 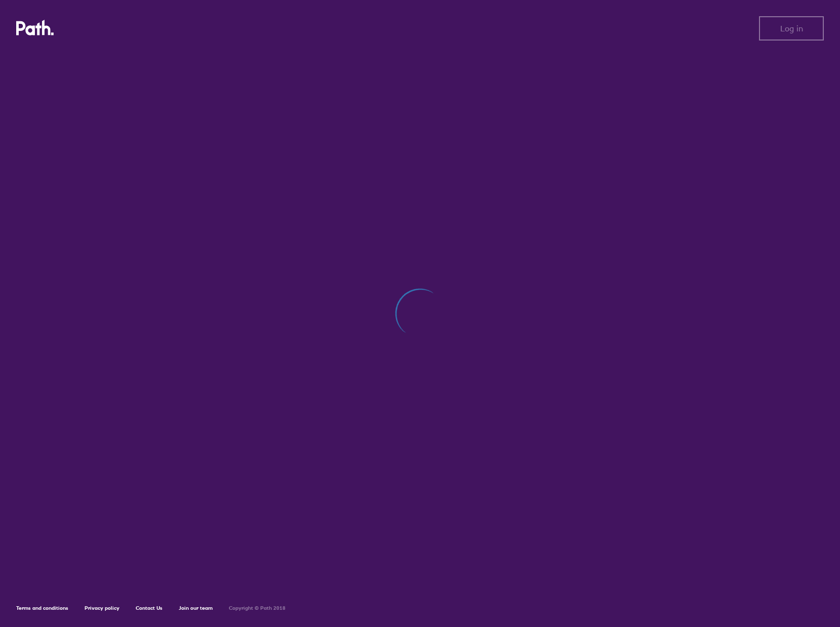 What do you see at coordinates (149, 608) in the screenshot?
I see `a: Contact Us` at bounding box center [149, 608].